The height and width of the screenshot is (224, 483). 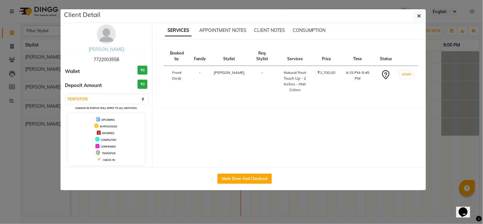 I want to click on td: 4:15 PM-5:45 PM, so click(x=358, y=81).